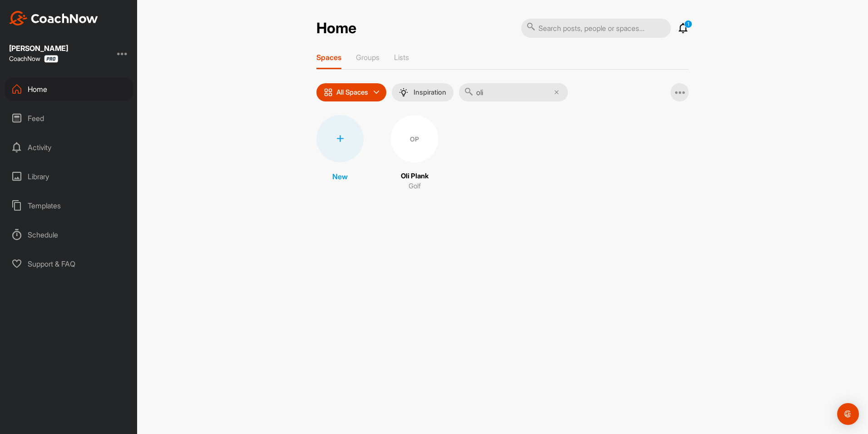  Describe the element at coordinates (69, 118) in the screenshot. I see `div: Feed` at that location.